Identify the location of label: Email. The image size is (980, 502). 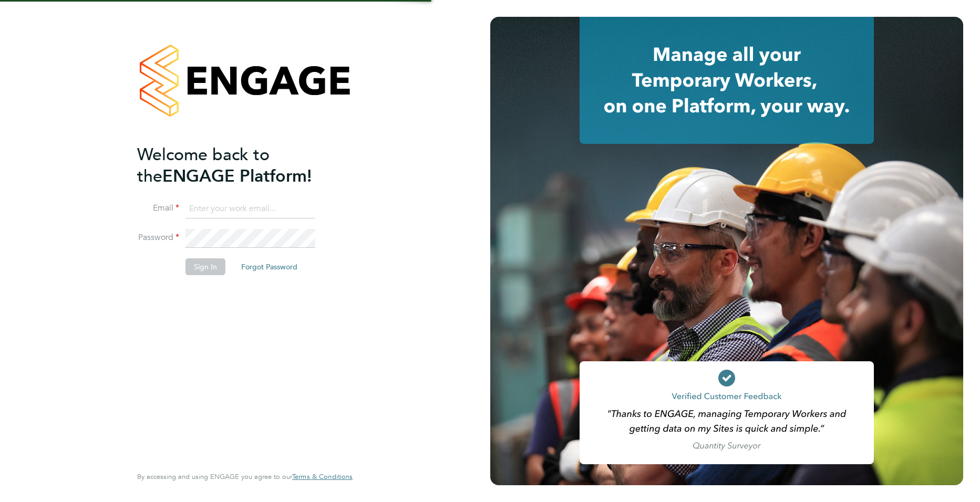
(158, 208).